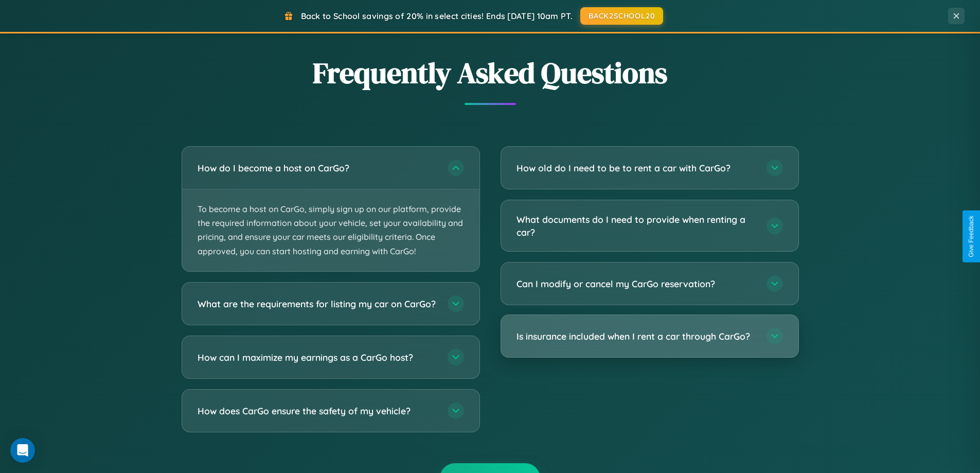  Describe the element at coordinates (318, 410) in the screenshot. I see `h3: How does CarGo ensure the safety of my vehicle?` at that location.